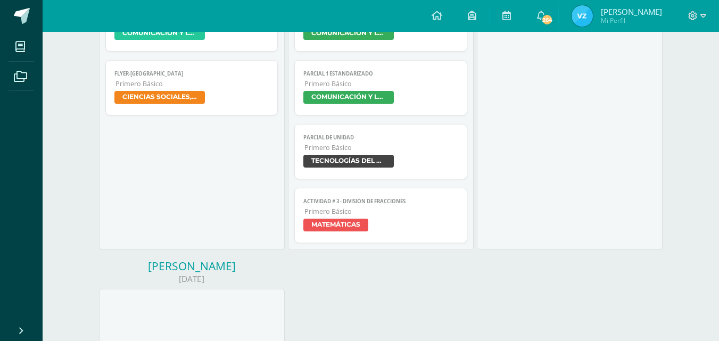  I want to click on span: 264, so click(547, 20).